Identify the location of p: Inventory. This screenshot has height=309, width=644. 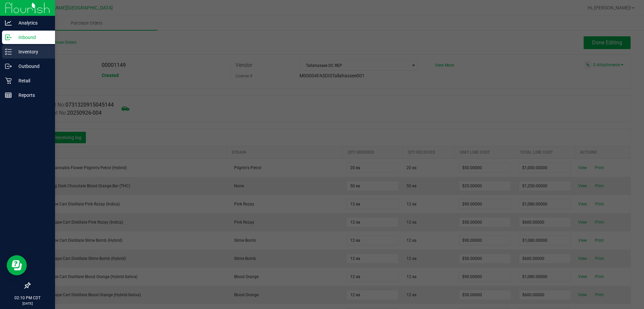
(32, 52).